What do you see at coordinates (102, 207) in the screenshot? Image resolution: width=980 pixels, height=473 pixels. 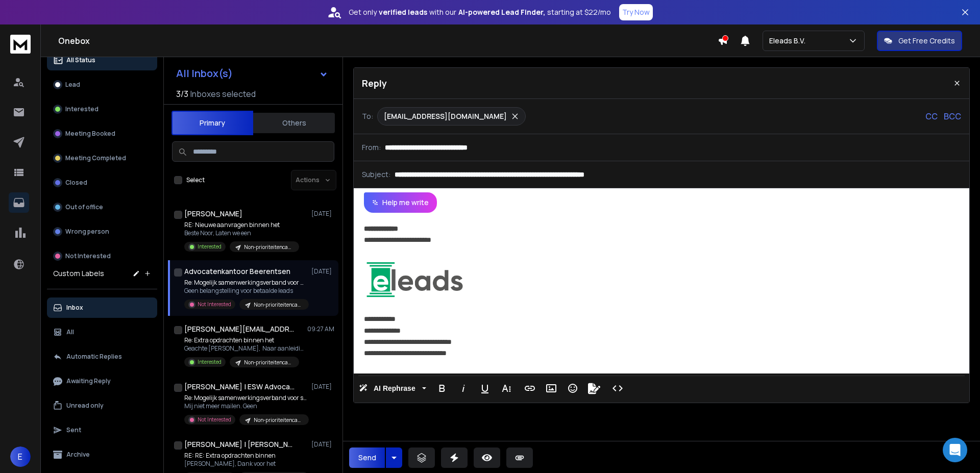 I see `button: Out of office` at bounding box center [102, 207].